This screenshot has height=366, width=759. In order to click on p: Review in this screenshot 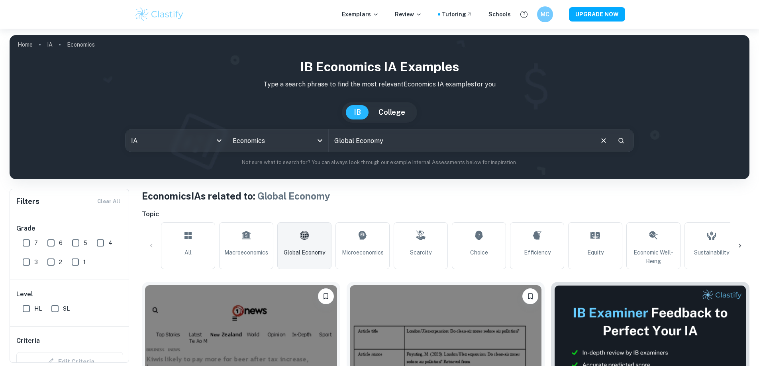, I will do `click(408, 14)`.